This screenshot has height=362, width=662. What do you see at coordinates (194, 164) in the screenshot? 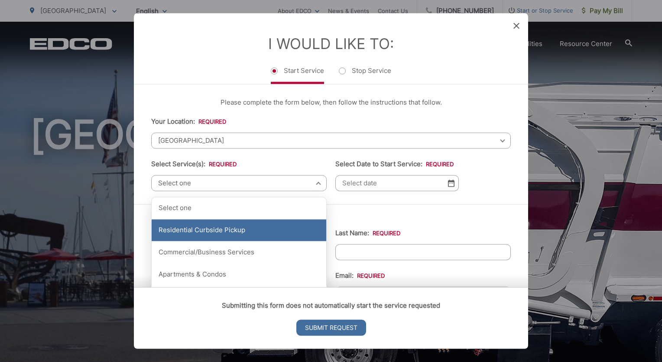
I see `label: Select Service(s):` at bounding box center [194, 164].